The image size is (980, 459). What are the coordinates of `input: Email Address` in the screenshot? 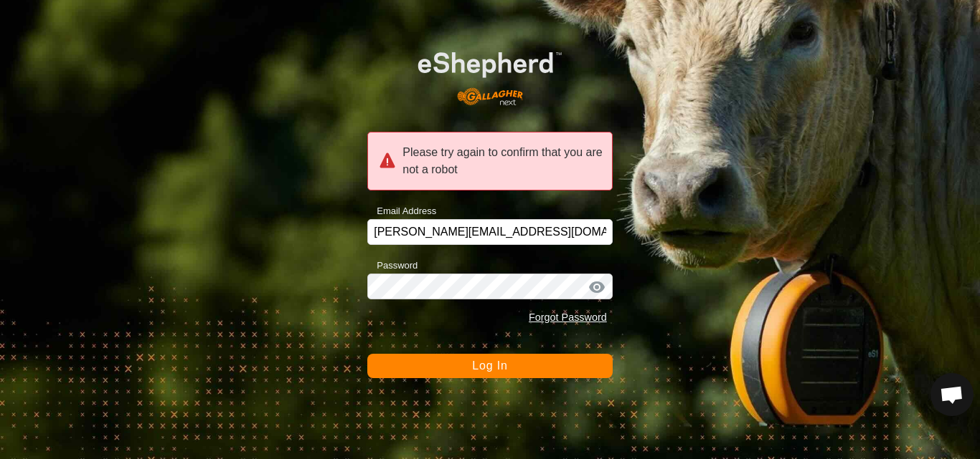 It's located at (490, 232).